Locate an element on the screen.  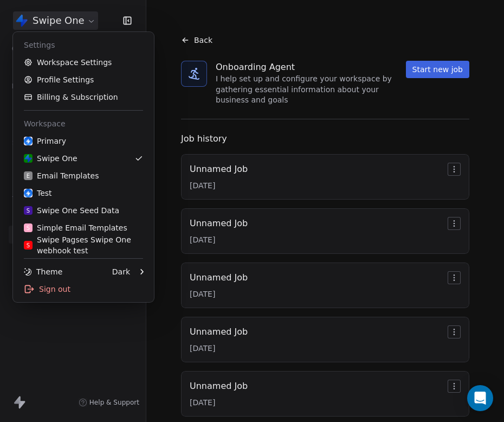
div: Dark is located at coordinates (121, 272).